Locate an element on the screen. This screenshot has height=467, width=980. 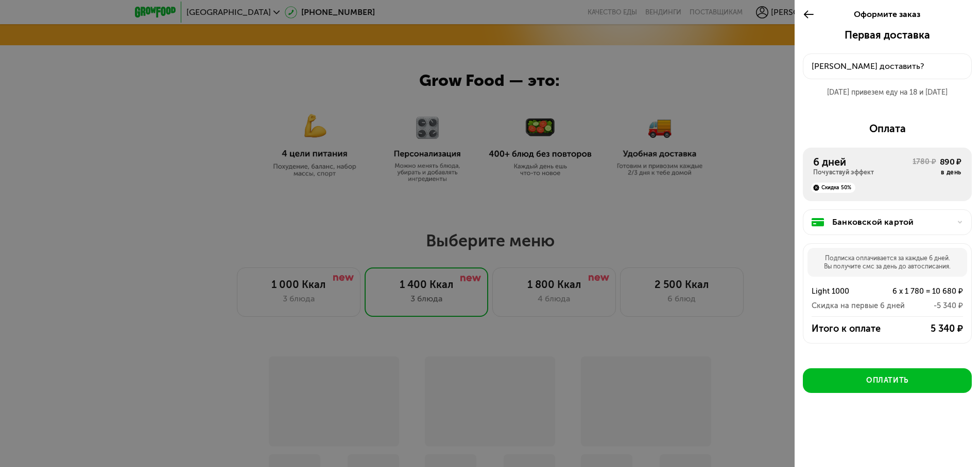
div: -5 340 ₽ is located at coordinates (934, 306).